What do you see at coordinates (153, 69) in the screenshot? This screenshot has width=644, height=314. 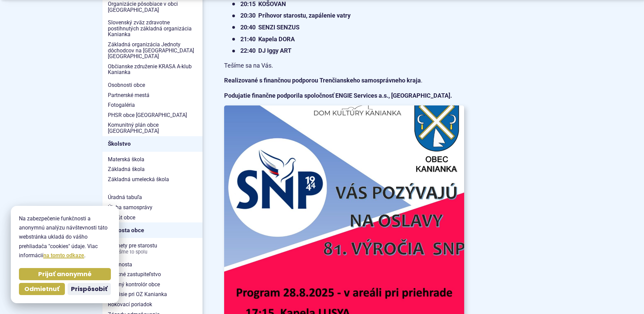 I see `span: Občianske združenie KRASA A-klub Kanianka` at bounding box center [153, 69].